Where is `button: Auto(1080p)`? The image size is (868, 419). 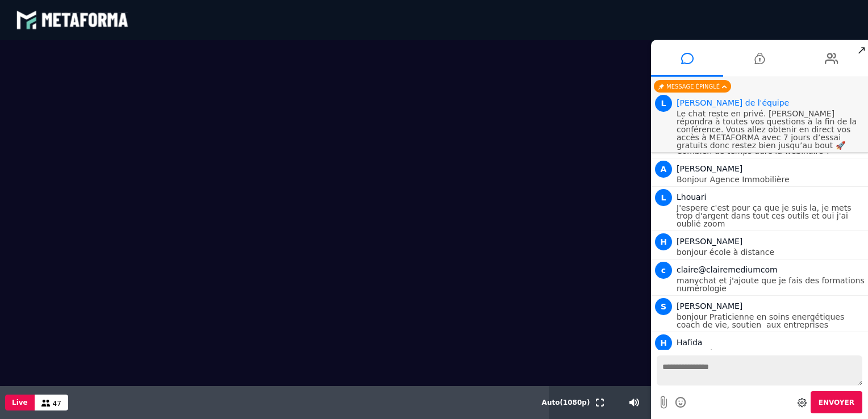
button: Auto(1080p) is located at coordinates (566, 403).